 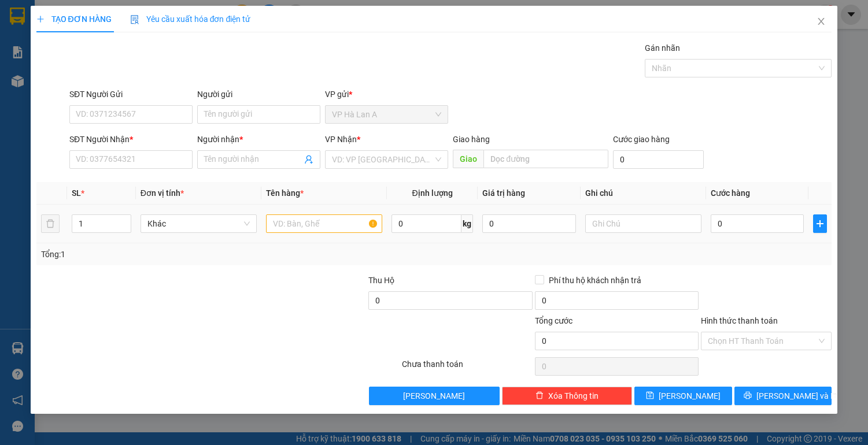 I want to click on button: plus, so click(x=820, y=224).